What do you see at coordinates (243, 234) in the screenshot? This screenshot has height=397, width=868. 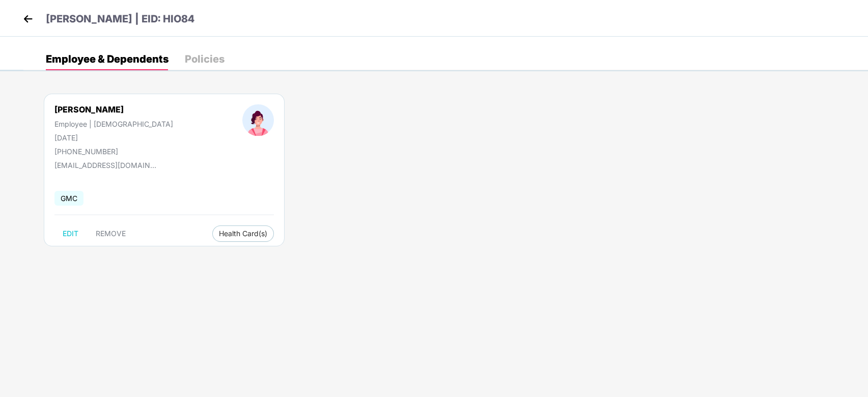 I see `span: Health Card(s)` at bounding box center [243, 234].